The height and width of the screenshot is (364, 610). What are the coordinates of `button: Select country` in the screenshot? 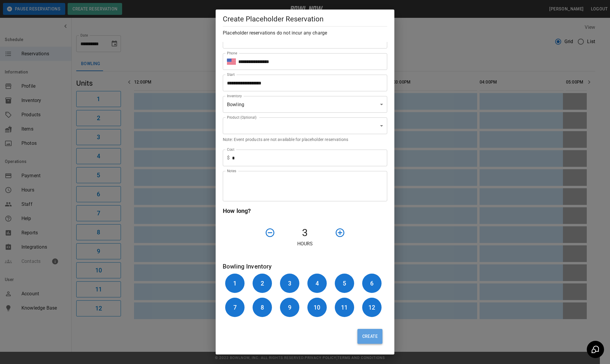 It's located at (231, 62).